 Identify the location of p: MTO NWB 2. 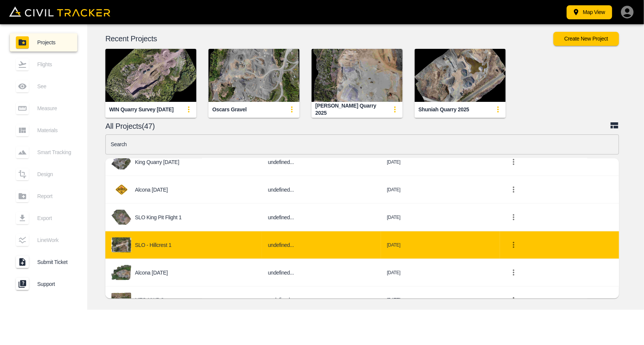
(149, 300).